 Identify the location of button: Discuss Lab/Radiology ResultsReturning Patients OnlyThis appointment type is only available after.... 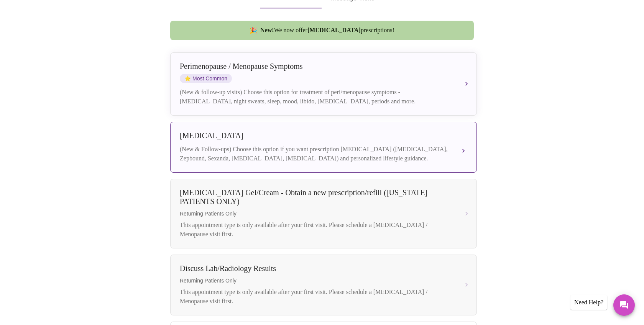
(323, 285).